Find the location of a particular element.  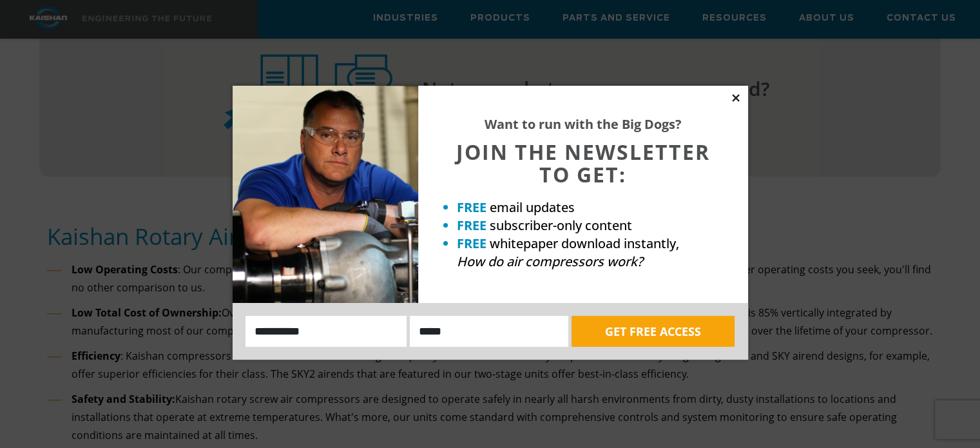

strong: Want to run with the Big Dogs? is located at coordinates (584, 124).